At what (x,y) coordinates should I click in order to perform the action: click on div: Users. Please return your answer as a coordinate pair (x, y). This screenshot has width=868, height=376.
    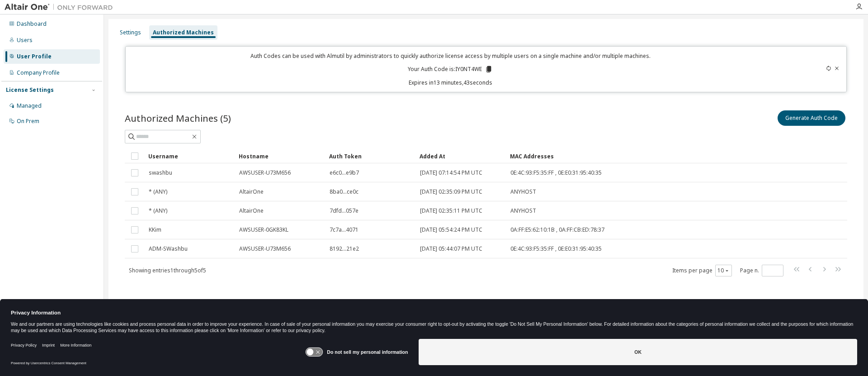
    Looking at the image, I should click on (25, 40).